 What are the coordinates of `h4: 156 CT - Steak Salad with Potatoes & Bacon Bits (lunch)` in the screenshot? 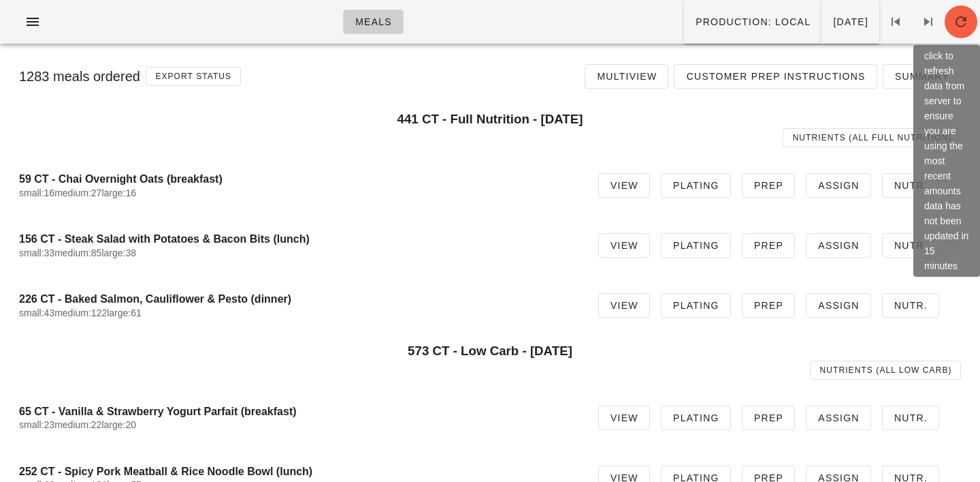 It's located at (298, 239).